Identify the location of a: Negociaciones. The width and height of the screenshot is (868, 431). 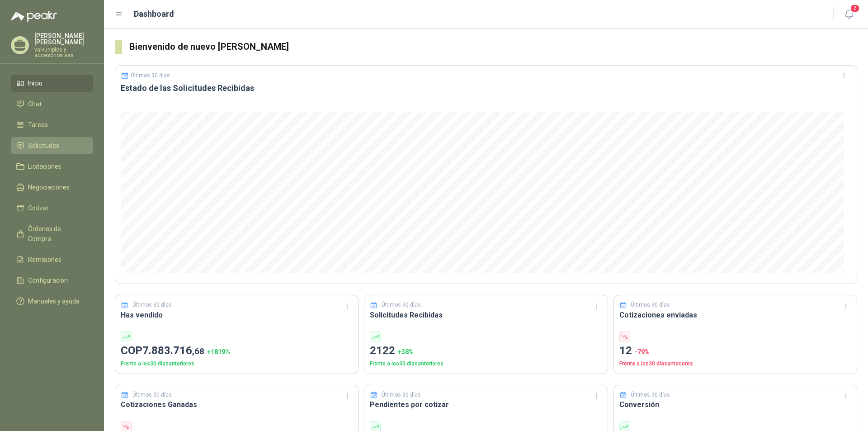
(52, 187).